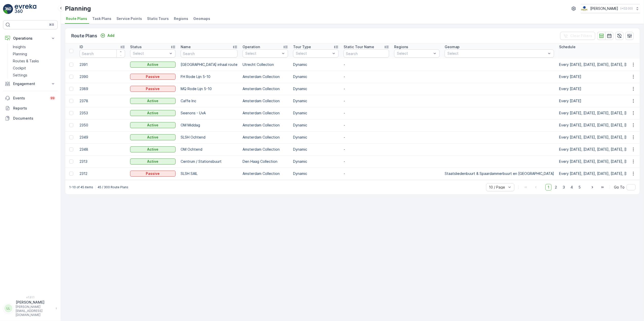 The width and height of the screenshot is (644, 321). Describe the element at coordinates (452, 47) in the screenshot. I see `p: Geomap` at that location.